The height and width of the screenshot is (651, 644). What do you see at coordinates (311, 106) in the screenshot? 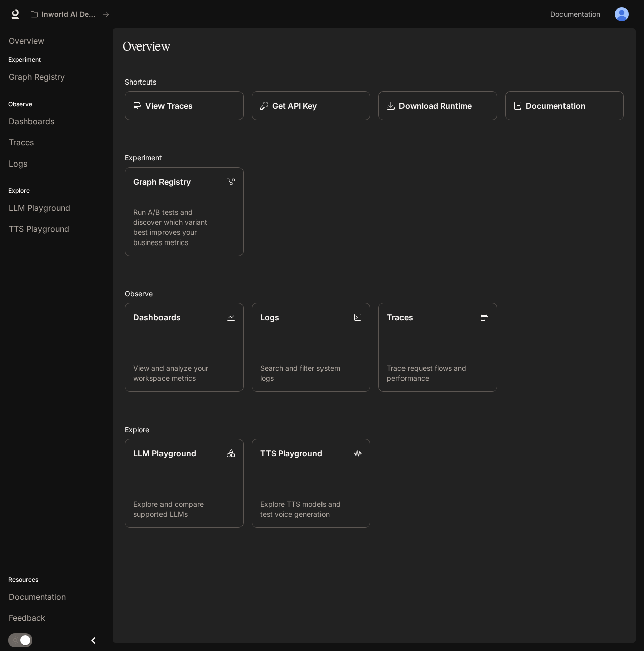
I see `button: Get API Key` at bounding box center [311, 106].